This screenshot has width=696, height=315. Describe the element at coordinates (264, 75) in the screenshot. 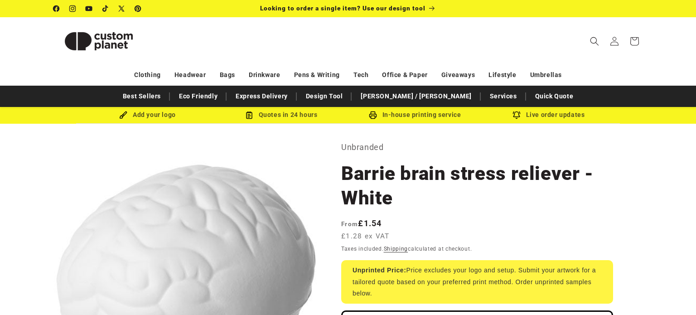

I see `a: Drinkware` at that location.